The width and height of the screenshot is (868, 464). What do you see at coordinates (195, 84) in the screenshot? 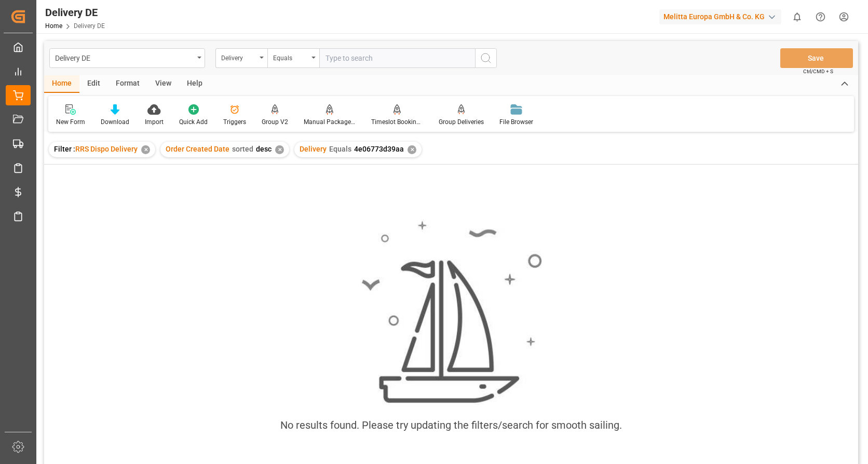
I see `div: Help` at bounding box center [195, 84].